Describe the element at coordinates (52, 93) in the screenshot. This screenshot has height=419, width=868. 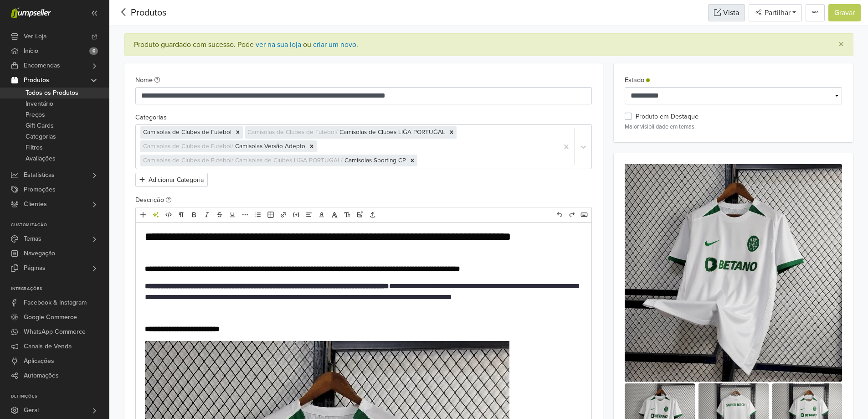
I see `span: Todos os Produtos` at that location.